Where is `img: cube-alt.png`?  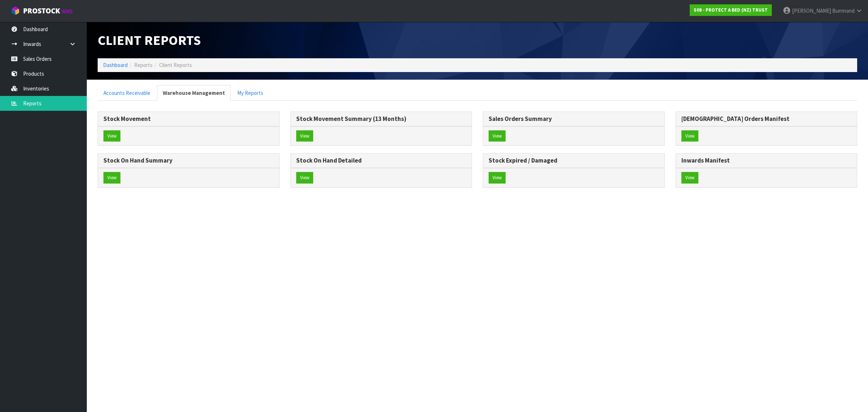 img: cube-alt.png is located at coordinates (15, 10).